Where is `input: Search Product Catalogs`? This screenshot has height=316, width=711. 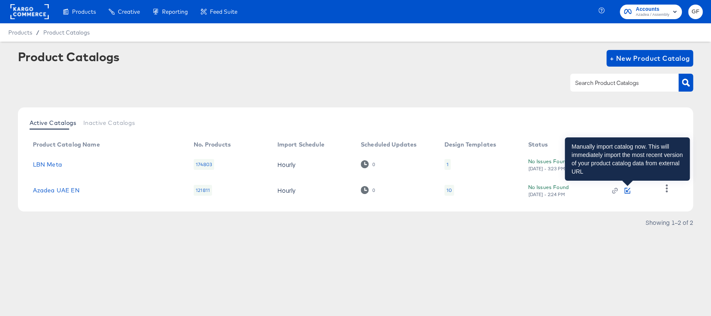 input: Search Product Catalogs is located at coordinates (617, 83).